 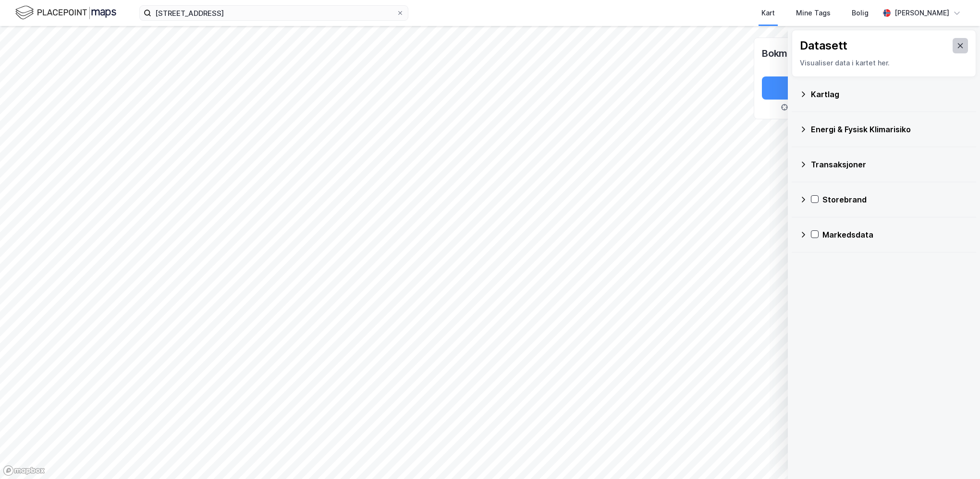 What do you see at coordinates (860, 13) in the screenshot?
I see `div: Bolig` at bounding box center [860, 13].